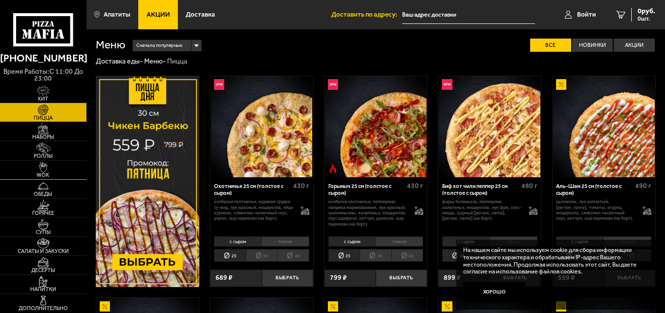 This screenshot has height=313, width=665. I want to click on span: 480 г, so click(529, 186).